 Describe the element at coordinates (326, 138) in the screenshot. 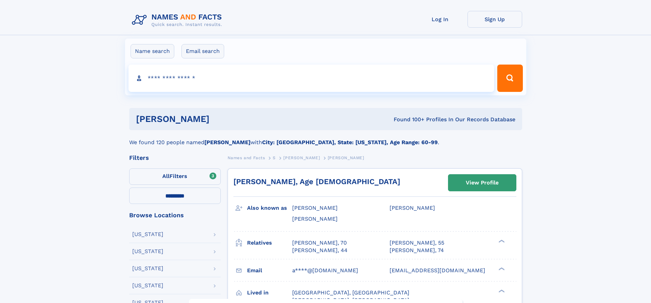

I see `div: We found 120 people named with .` at that location.